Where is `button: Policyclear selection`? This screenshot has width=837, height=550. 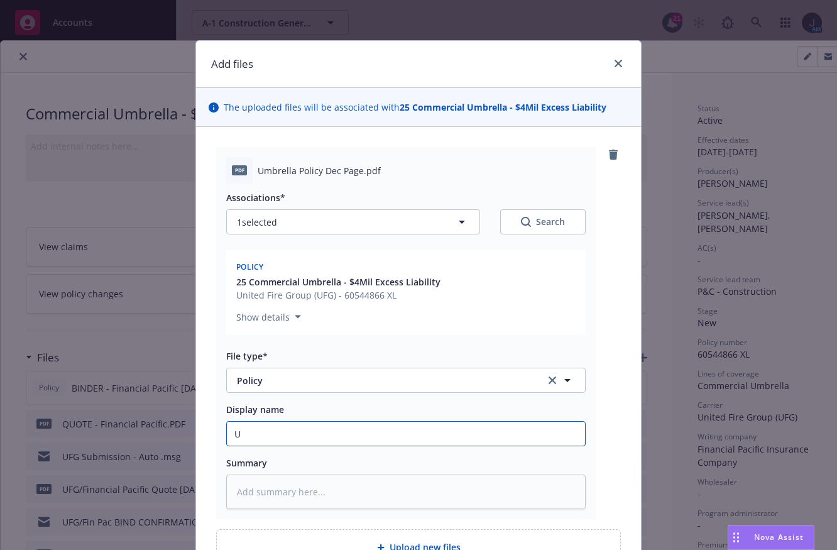
button: Policyclear selection is located at coordinates (406, 380).